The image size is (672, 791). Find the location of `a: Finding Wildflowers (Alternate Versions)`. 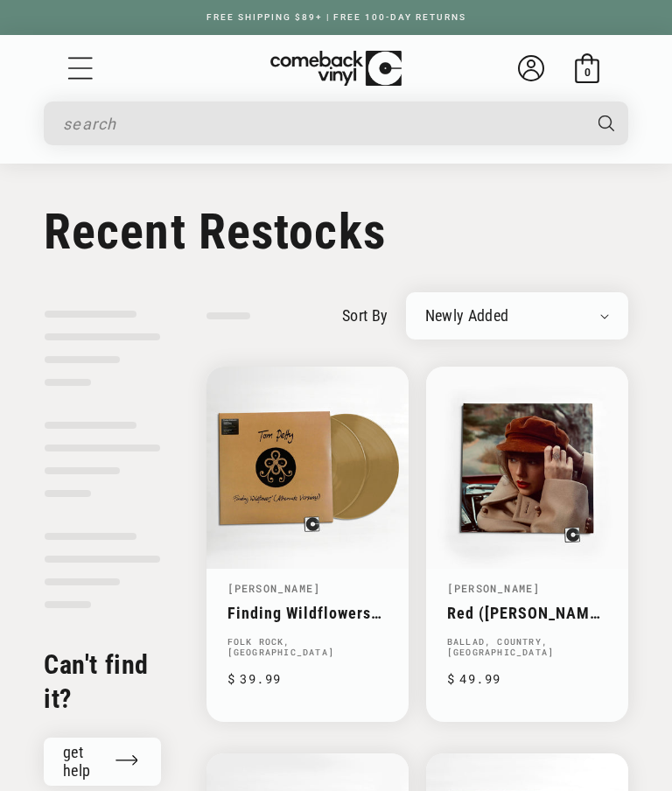

a: Finding Wildflowers (Alternate Versions) is located at coordinates (308, 612).